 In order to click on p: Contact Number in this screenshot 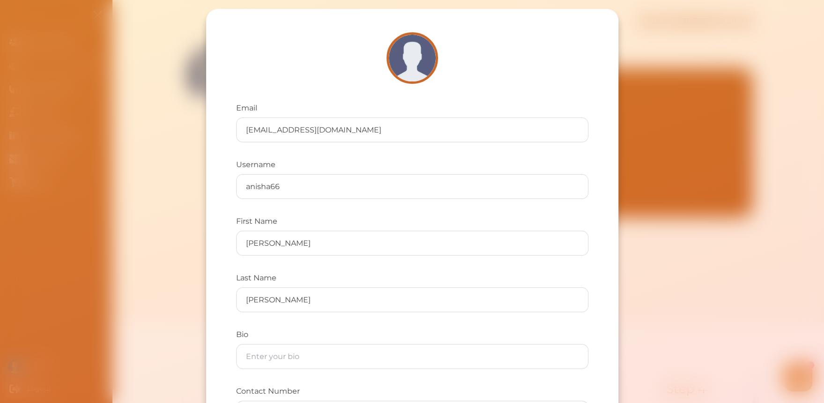, I will do `click(412, 391)`.